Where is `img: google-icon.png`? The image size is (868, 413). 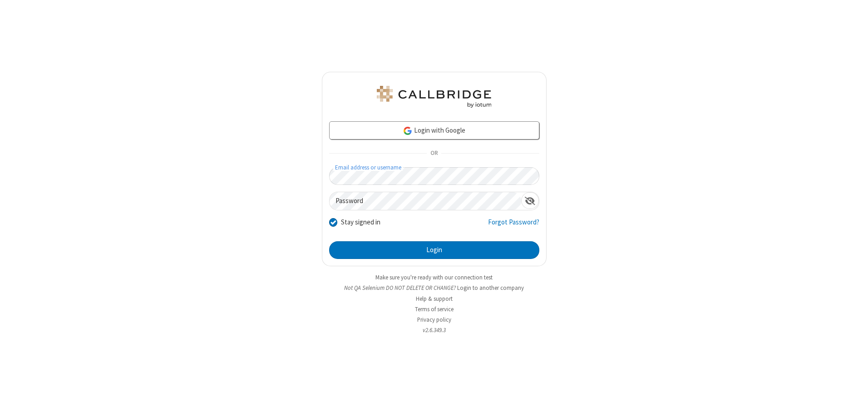
img: google-icon.png is located at coordinates (408, 131).